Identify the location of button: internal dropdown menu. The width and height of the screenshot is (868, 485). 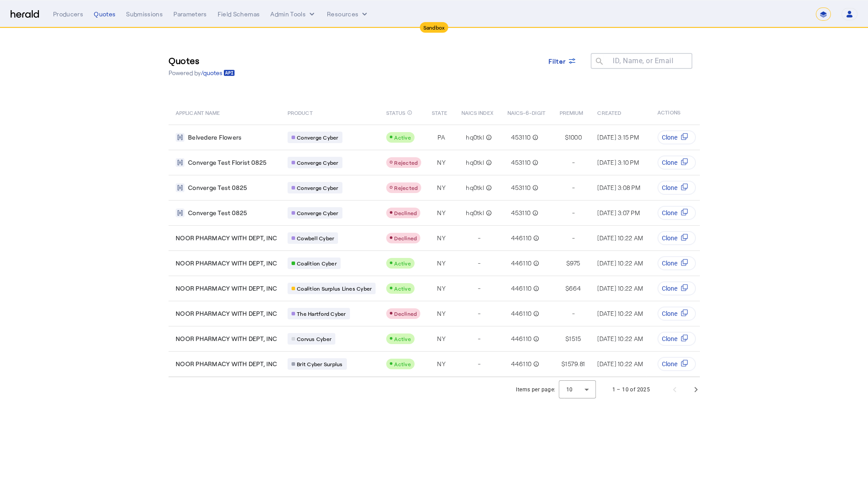
(293, 15).